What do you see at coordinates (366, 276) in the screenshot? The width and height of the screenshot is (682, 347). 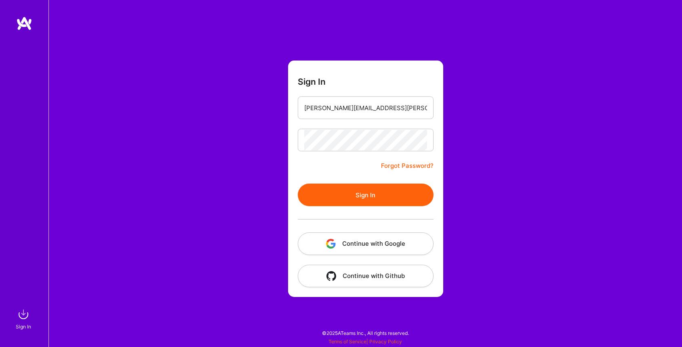 I see `button: Continue with Github` at bounding box center [366, 276].